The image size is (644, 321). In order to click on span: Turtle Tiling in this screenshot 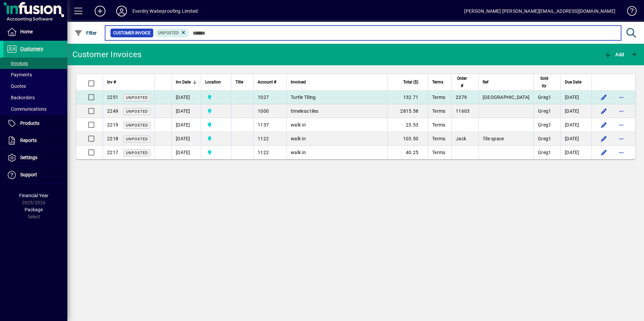, I will do `click(303, 97)`.